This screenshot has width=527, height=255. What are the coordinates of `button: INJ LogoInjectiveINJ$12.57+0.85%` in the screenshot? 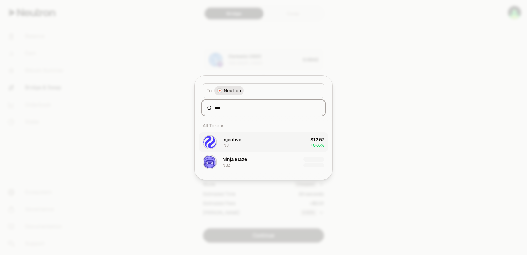 It's located at (264, 142).